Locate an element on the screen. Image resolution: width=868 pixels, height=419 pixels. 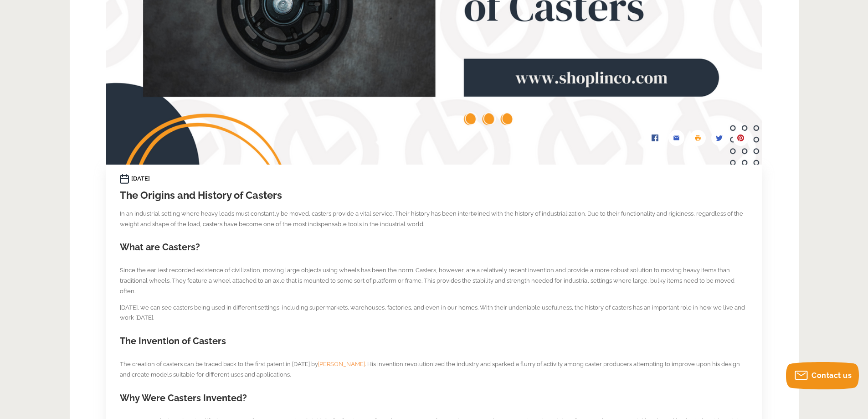
p: Since the earliest recorded existence of civilization, moving large objects using wheels has been... is located at coordinates (434, 280).